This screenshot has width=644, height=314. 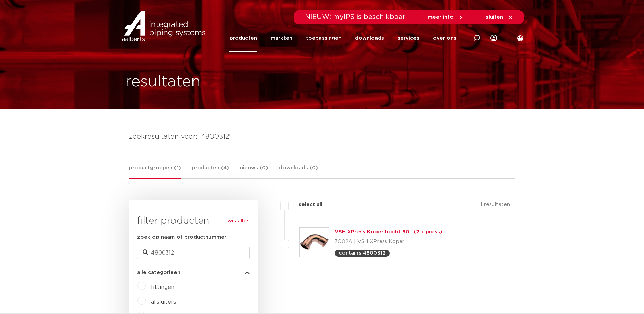 What do you see at coordinates (159, 272) in the screenshot?
I see `span: alle categorieën` at bounding box center [159, 272].